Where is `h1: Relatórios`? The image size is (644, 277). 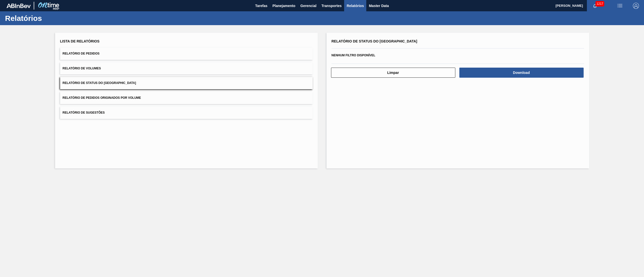
h1: Relatórios is located at coordinates (50, 18).